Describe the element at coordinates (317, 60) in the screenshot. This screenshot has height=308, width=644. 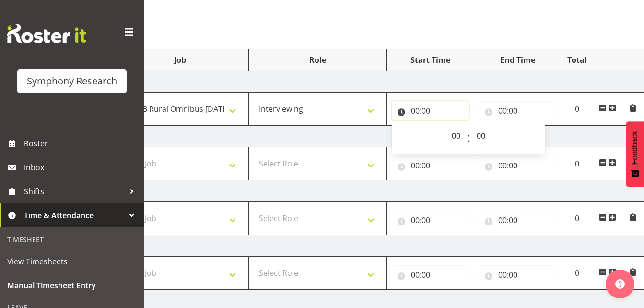
I see `div: Role` at that location.